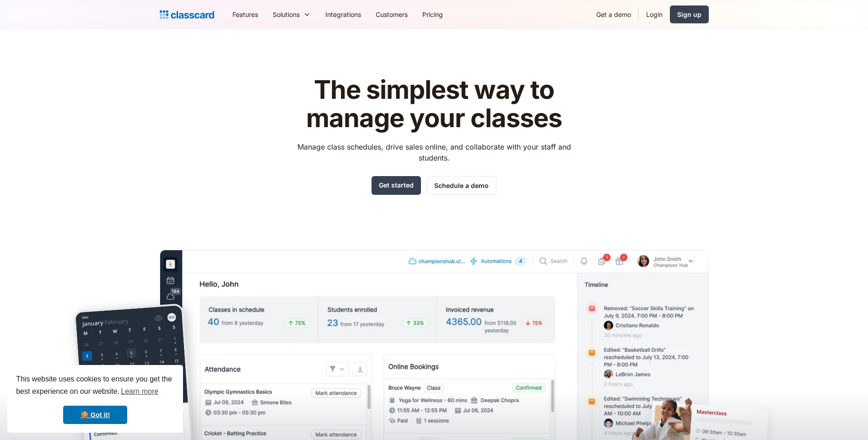  What do you see at coordinates (396, 185) in the screenshot?
I see `a: Get started` at bounding box center [396, 185].